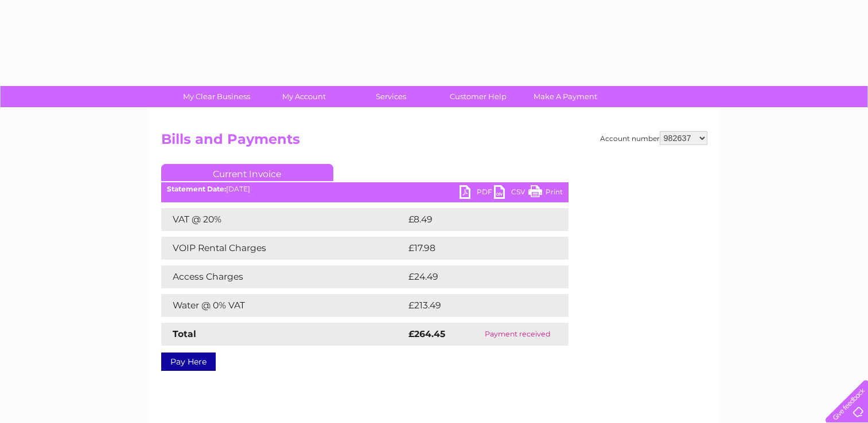 Image resolution: width=868 pixels, height=423 pixels. Describe the element at coordinates (427, 334) in the screenshot. I see `strong: £264.45` at that location.